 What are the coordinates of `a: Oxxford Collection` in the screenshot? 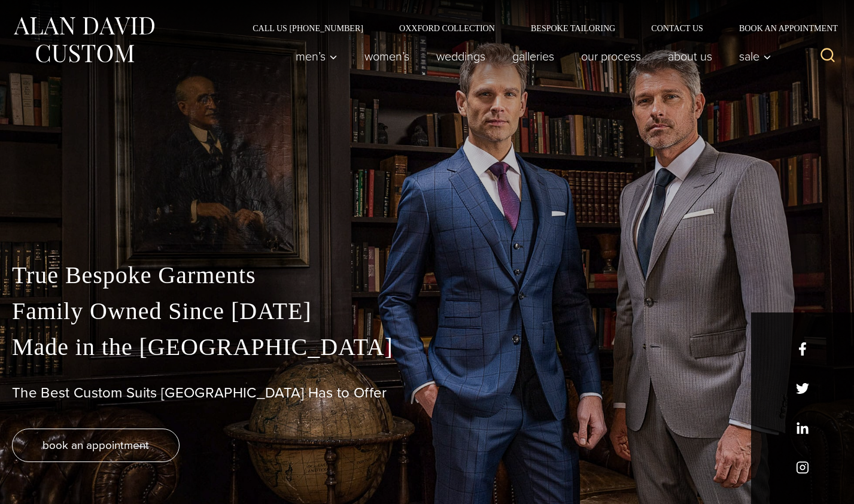 It's located at (447, 28).